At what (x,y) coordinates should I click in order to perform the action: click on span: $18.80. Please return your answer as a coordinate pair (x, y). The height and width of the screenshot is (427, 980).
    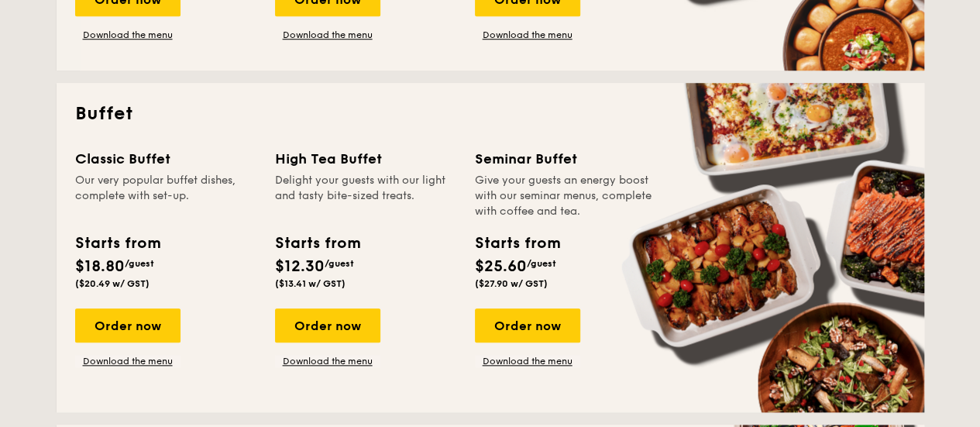
    Looking at the image, I should click on (100, 266).